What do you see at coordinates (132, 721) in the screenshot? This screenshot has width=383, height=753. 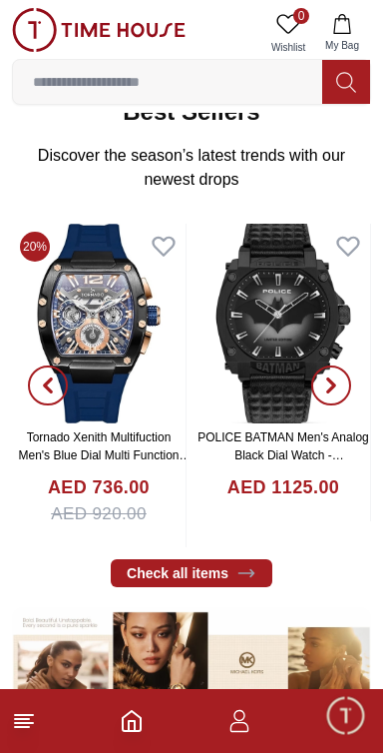 I see `a: Home` at bounding box center [132, 721].